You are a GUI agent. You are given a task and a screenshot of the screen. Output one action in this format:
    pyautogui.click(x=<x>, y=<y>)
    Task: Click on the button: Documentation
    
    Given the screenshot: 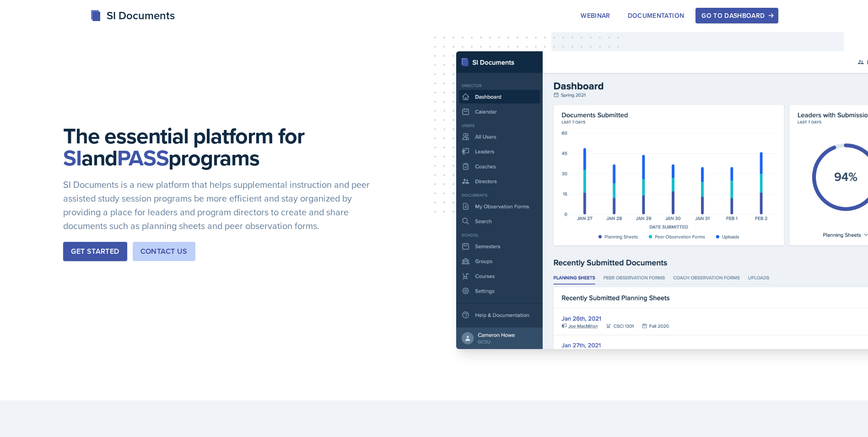 What is the action you would take?
    pyautogui.click(x=656, y=15)
    